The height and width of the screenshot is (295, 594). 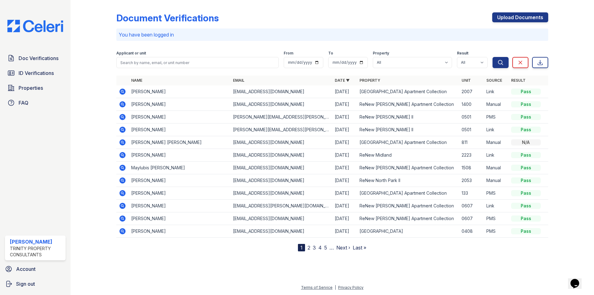 What do you see at coordinates (35, 88) in the screenshot?
I see `a: Properties` at bounding box center [35, 88].